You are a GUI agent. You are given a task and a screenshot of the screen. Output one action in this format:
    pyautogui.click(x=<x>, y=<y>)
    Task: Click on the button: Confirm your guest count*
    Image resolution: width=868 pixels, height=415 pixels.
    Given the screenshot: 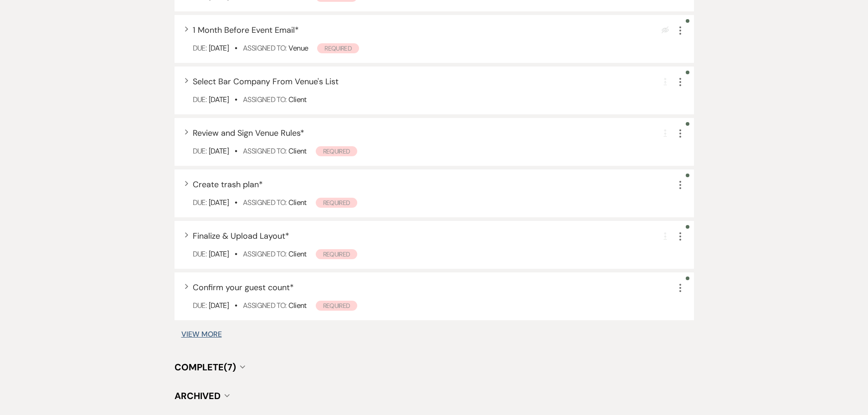 What is the action you would take?
    pyautogui.click(x=244, y=287)
    